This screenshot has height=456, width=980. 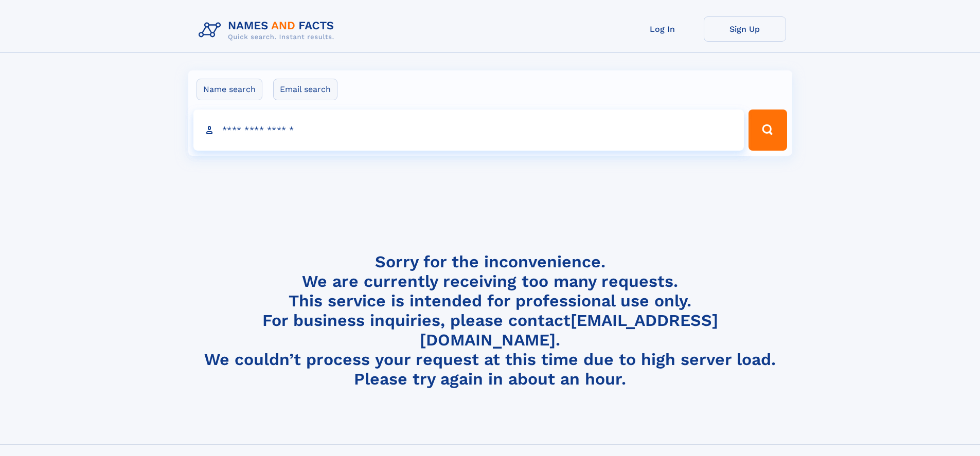 I want to click on h4: Sorry for the inconvenience. We are currently receiving too many requests. This service is intend..., so click(x=490, y=320).